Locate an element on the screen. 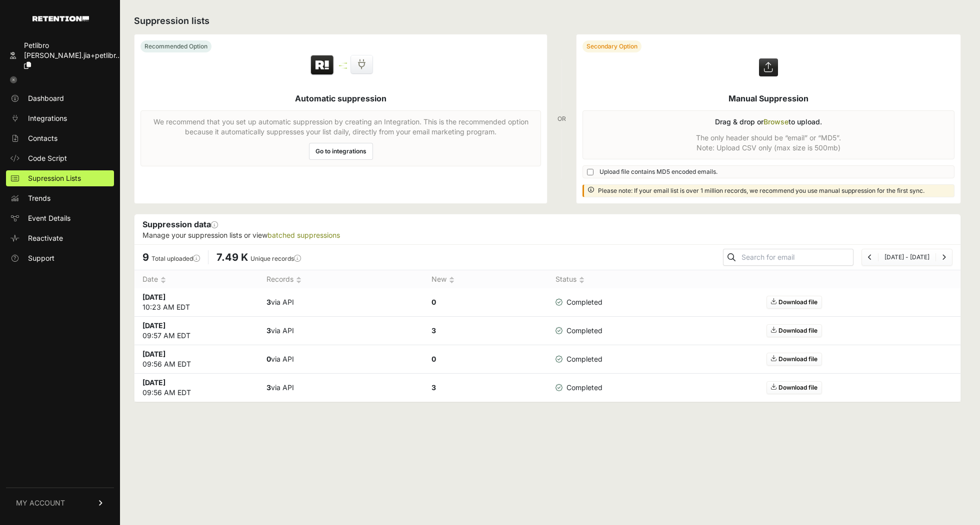  span: MY ACCOUNT is located at coordinates (40, 503).